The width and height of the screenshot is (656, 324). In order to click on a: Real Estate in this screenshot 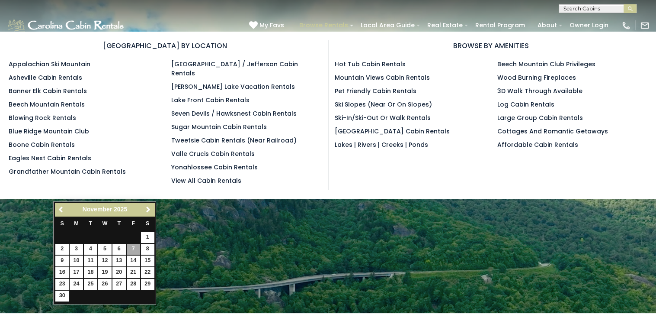, I will do `click(445, 25)`.